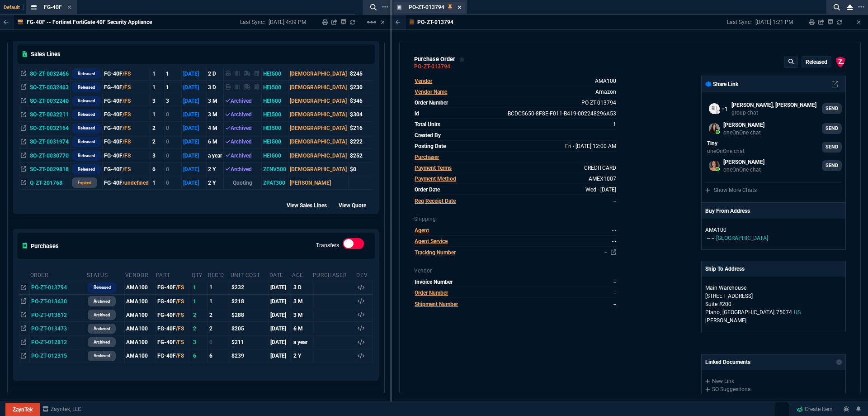 The image size is (868, 416). I want to click on div: $245, so click(364, 74).